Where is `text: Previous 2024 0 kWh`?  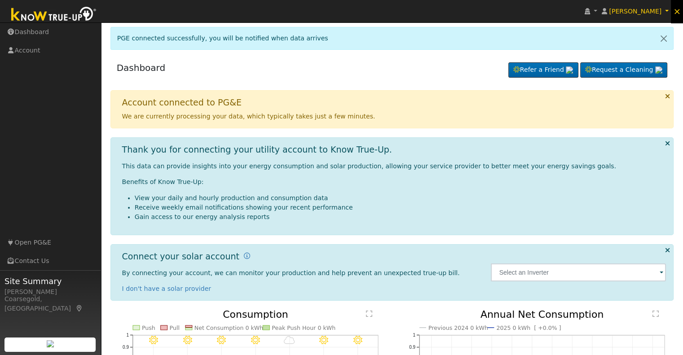 text: Previous 2024 0 kWh is located at coordinates (458, 328).